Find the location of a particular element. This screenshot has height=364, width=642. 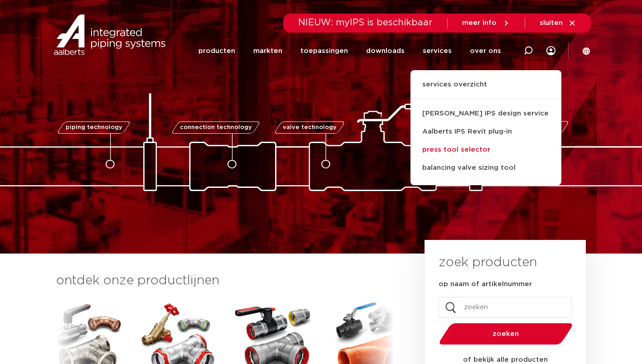

a: services is located at coordinates (437, 50).